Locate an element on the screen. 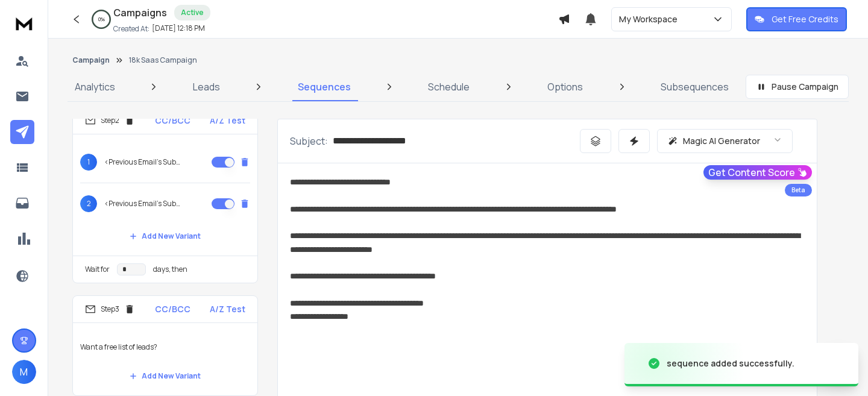  span: 2 is located at coordinates (89, 204).